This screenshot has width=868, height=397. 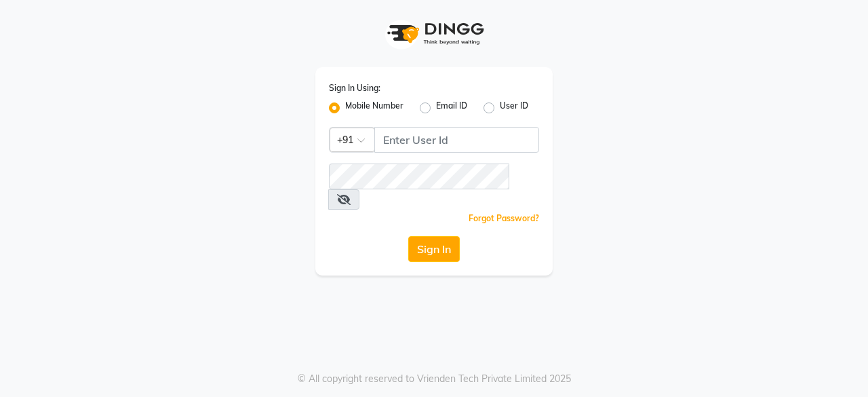 I want to click on label: Mobile Number, so click(x=375, y=108).